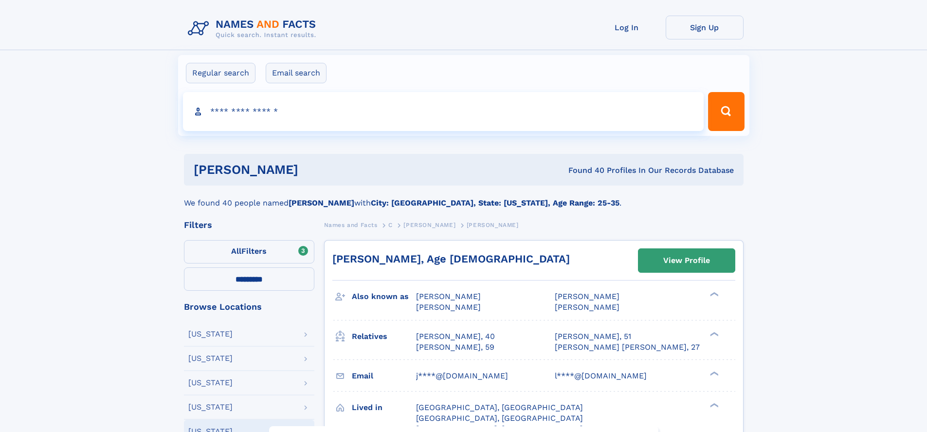 Image resolution: width=927 pixels, height=432 pixels. I want to click on label: Filters, so click(249, 252).